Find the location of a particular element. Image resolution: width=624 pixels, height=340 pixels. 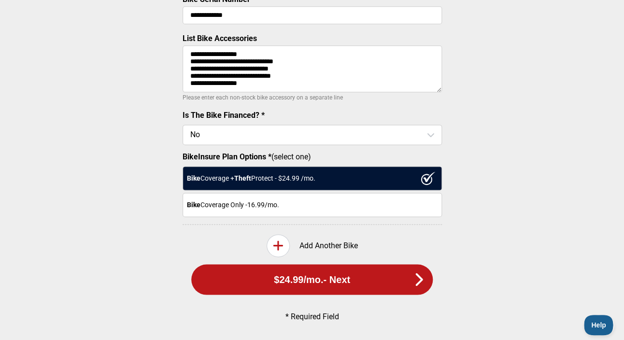

span: /mo. is located at coordinates (313, 279).